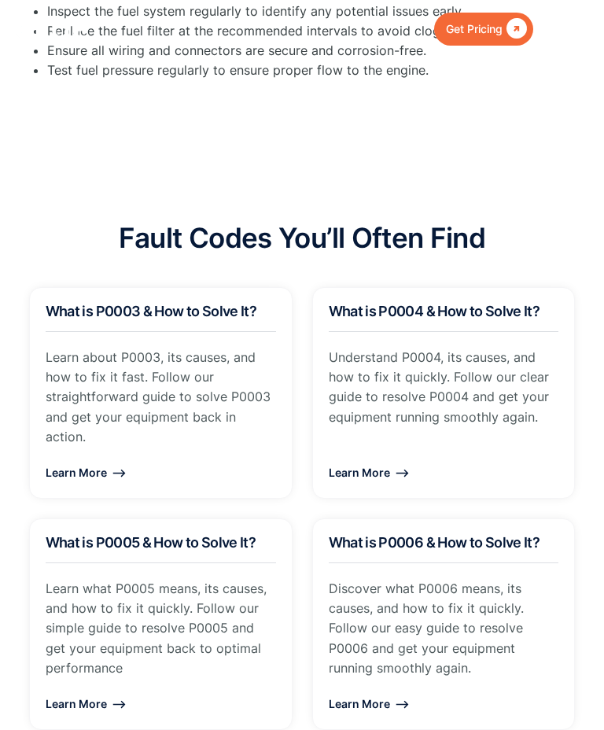 This screenshot has height=730, width=604. What do you see at coordinates (160, 624) in the screenshot?
I see `a: What is P0005 & How to Solve It?Learn what P0005 means, its causes, and how to fix it quickly. Fo...` at bounding box center [160, 624].